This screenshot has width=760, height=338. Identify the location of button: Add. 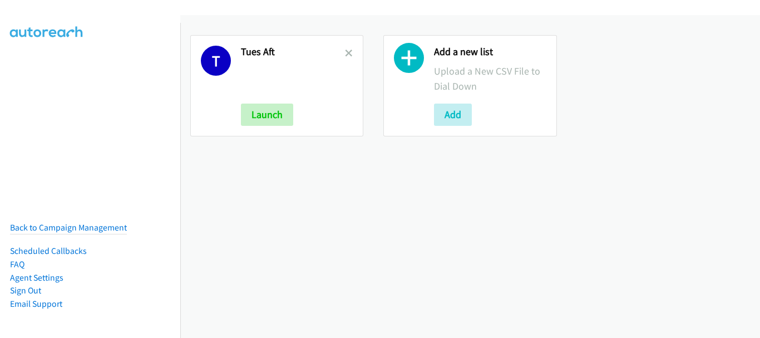
(453, 115).